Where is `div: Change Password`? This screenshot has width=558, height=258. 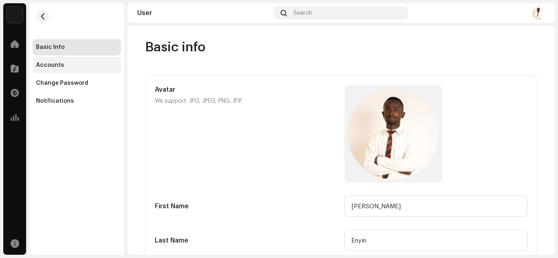
div: Change Password is located at coordinates (62, 83).